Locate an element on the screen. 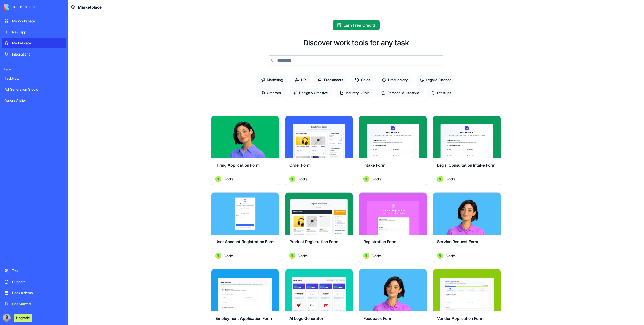 This screenshot has height=325, width=644. a: Ad Generation Studio is located at coordinates (34, 89).